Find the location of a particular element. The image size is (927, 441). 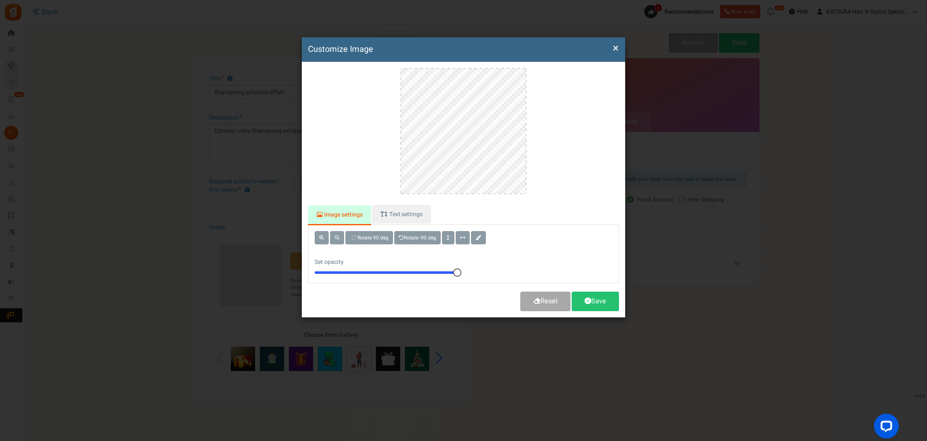

a: Image settings is located at coordinates (340, 215).